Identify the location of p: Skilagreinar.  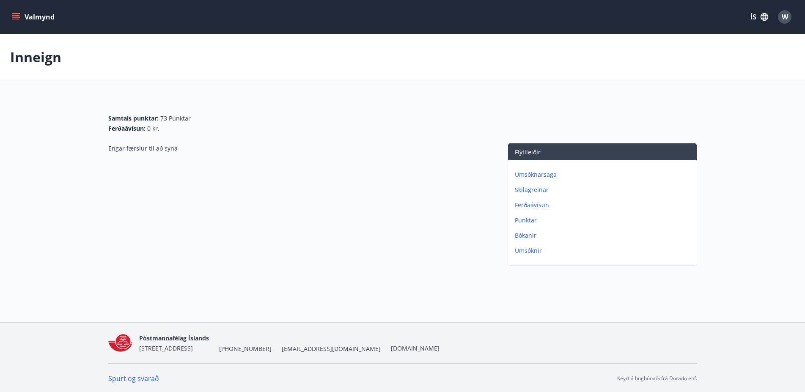
(604, 190).